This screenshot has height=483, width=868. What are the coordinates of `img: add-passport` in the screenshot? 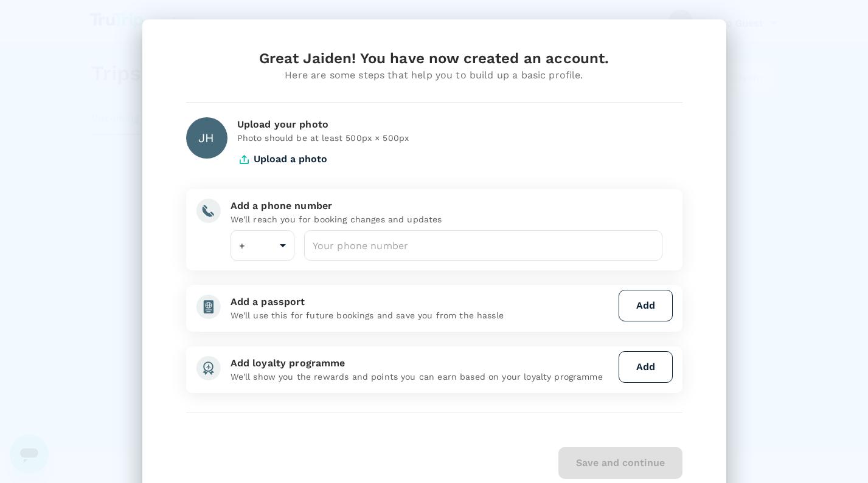 It's located at (208, 307).